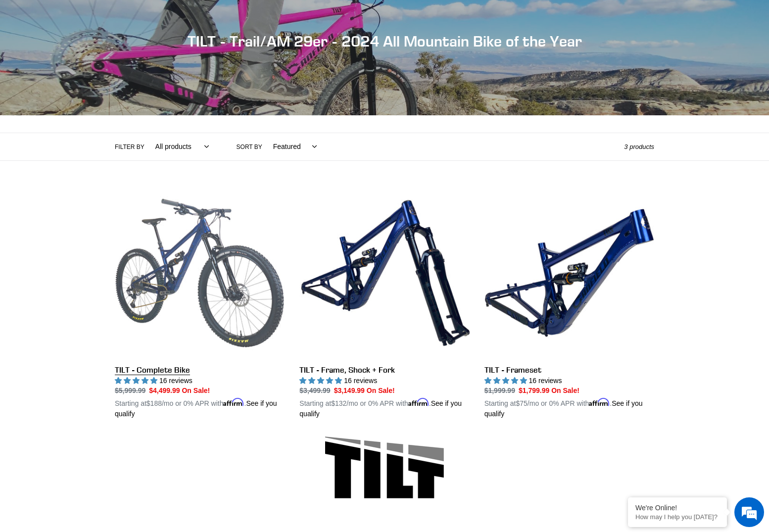  What do you see at coordinates (123, 62) in the screenshot?
I see `div: Chat with us now` at bounding box center [123, 62].